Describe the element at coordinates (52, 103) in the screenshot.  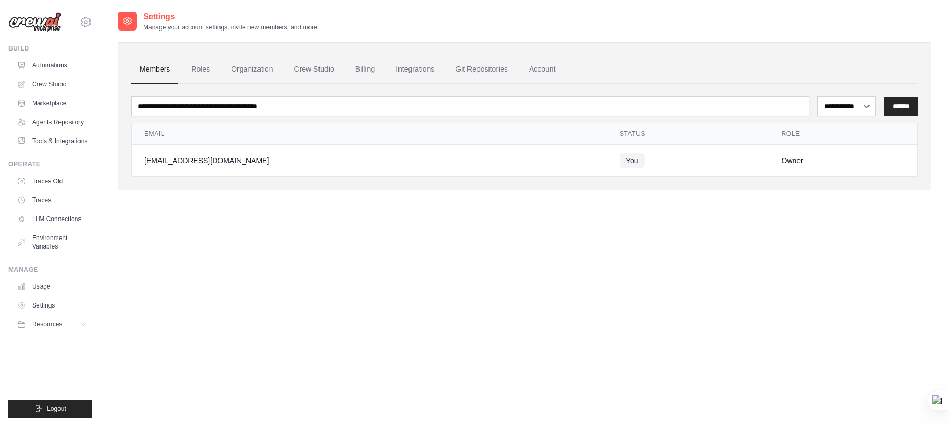
I see `a: Marketplace` at that location.